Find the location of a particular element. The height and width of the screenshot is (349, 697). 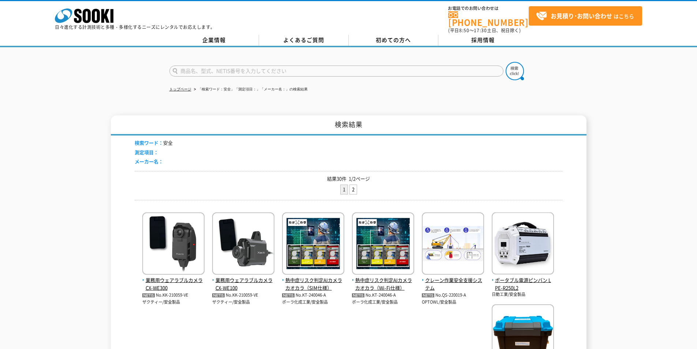

span: 熱中症リスク判定AIカメラ カオカラ（SIM仕様） is located at coordinates (313, 284).